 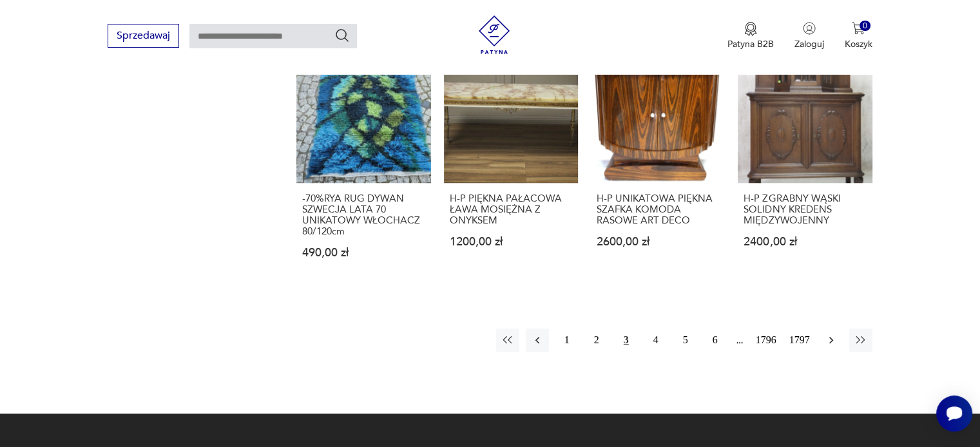 I want to click on p: Koszyk, so click(x=858, y=44).